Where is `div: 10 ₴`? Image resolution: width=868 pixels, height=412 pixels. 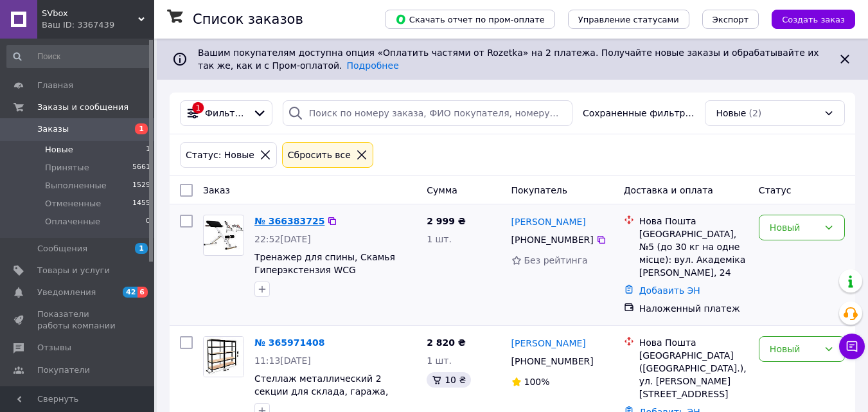
div: 10 ₴ is located at coordinates (448, 379).